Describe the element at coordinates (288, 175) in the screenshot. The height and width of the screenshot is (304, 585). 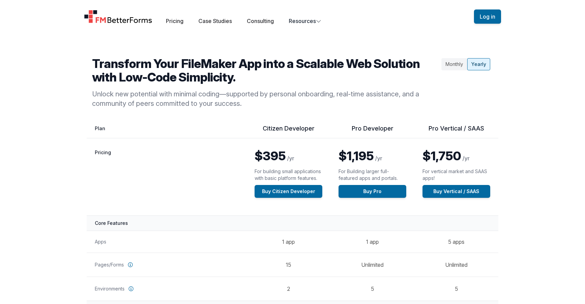
I see `p: For building small applications with basic platform features.` at that location.